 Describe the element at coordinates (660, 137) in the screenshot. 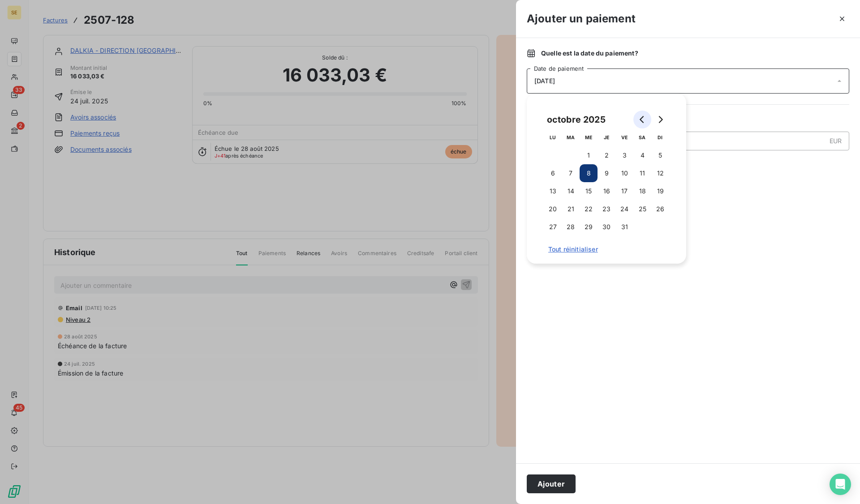

I see `th: dimanche` at that location.